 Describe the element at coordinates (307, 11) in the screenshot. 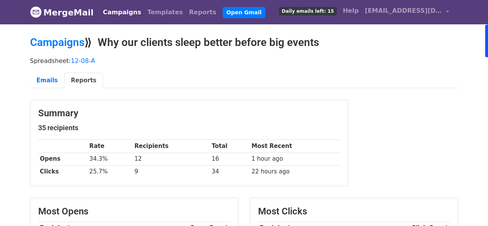

I see `span: Daily emails left: 15` at that location.